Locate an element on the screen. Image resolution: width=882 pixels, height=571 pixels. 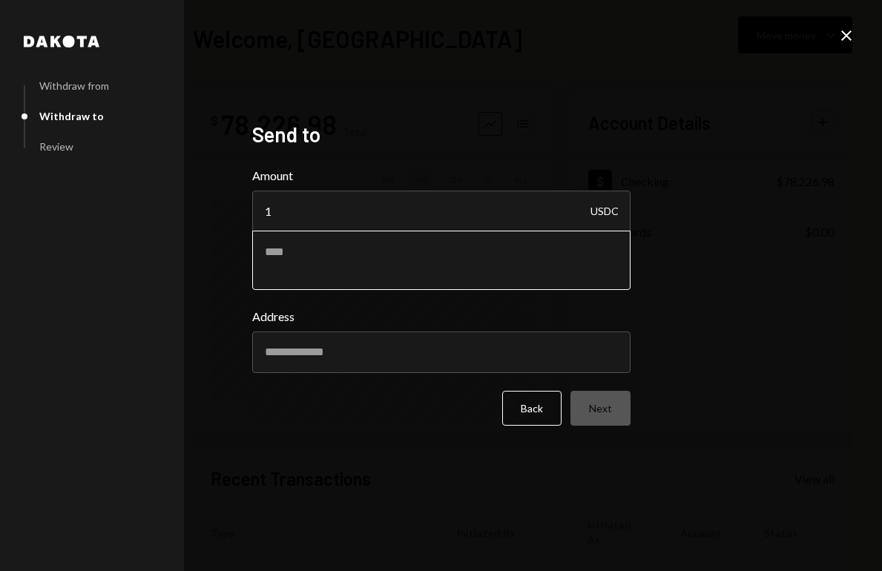
div: Withdraw from is located at coordinates (74, 85).